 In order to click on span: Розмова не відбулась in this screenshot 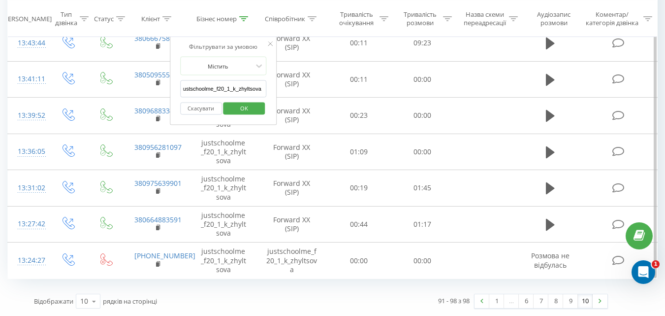, I will do `click(550, 259)`.